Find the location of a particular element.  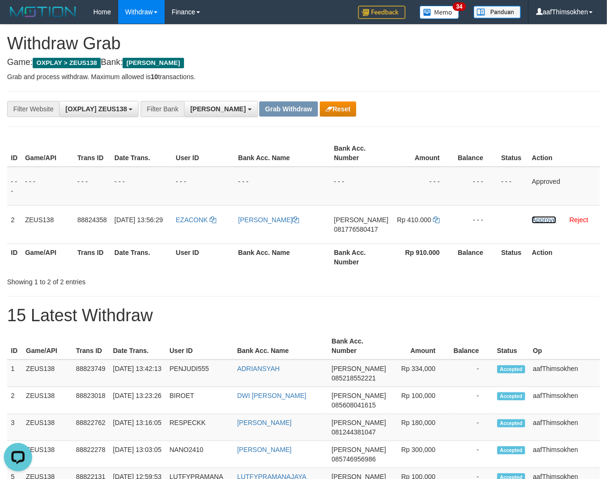

td: Rp 100,000 is located at coordinates (420, 400).